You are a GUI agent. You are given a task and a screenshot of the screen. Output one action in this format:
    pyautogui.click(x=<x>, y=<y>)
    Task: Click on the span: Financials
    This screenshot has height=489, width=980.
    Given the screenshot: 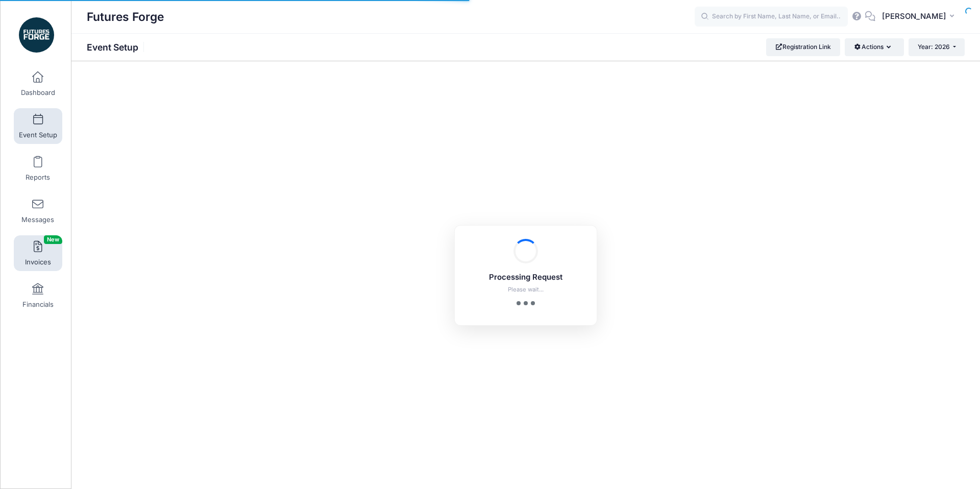 What is the action you would take?
    pyautogui.click(x=38, y=305)
    